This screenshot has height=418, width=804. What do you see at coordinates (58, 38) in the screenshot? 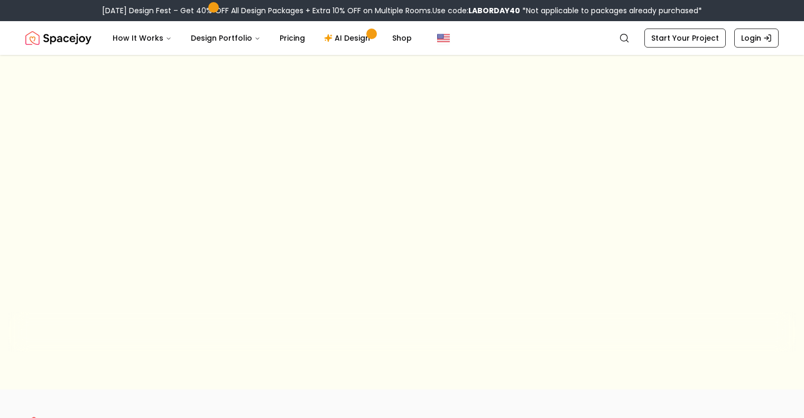
I see `a: Spacejoy` at bounding box center [58, 38].